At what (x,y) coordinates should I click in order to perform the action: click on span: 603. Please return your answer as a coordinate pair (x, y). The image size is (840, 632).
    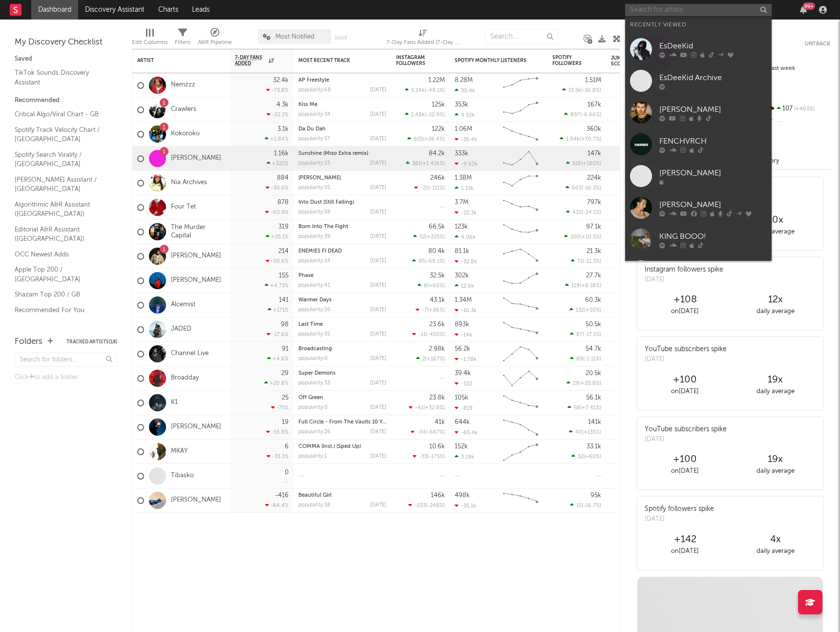
    Looking at the image, I should click on (577, 188).